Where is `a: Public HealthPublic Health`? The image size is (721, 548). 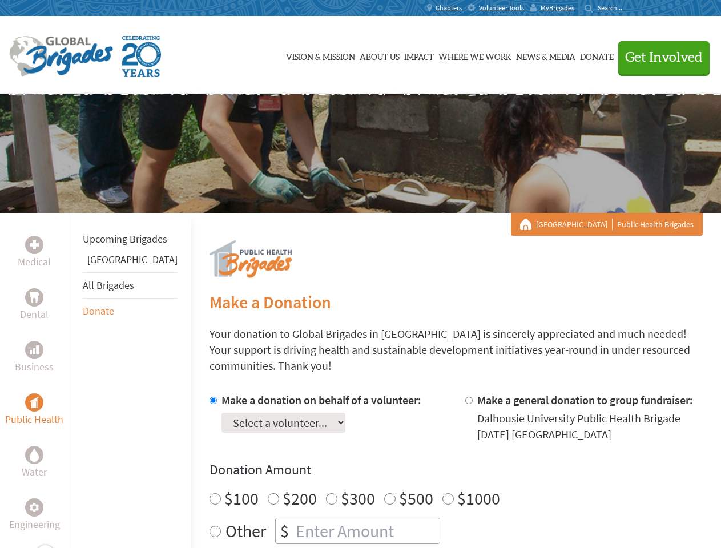
a: Public HealthPublic Health is located at coordinates (34, 411).